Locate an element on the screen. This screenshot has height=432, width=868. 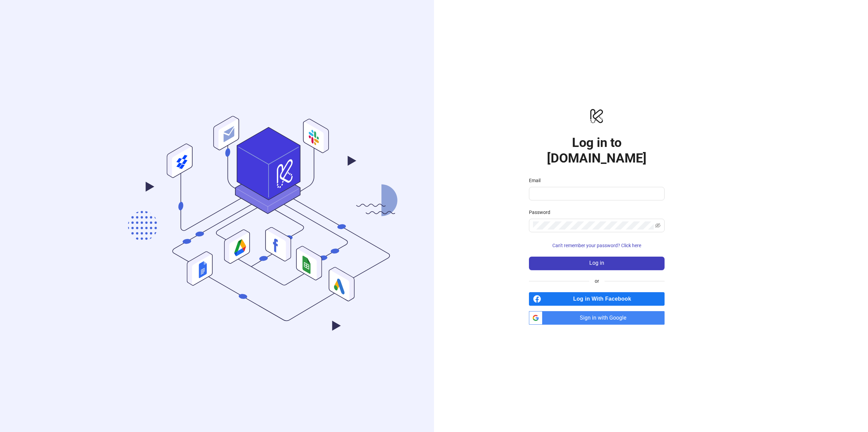
input: Password is located at coordinates (593, 225).